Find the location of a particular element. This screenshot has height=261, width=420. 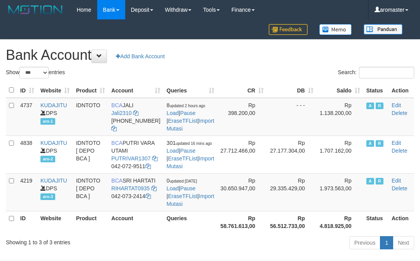

a: PUTRIVAR1307 is located at coordinates (131, 159).